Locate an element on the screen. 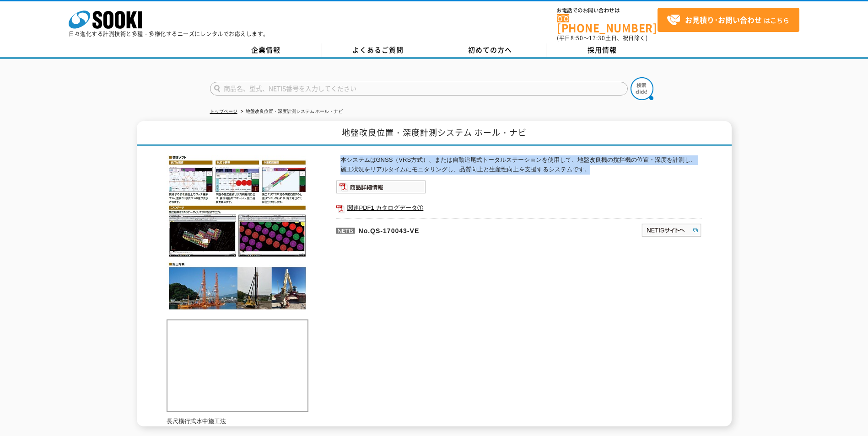 The height and width of the screenshot is (436, 868). a: お見積り･お問い合わせはこちら is located at coordinates (728, 19).